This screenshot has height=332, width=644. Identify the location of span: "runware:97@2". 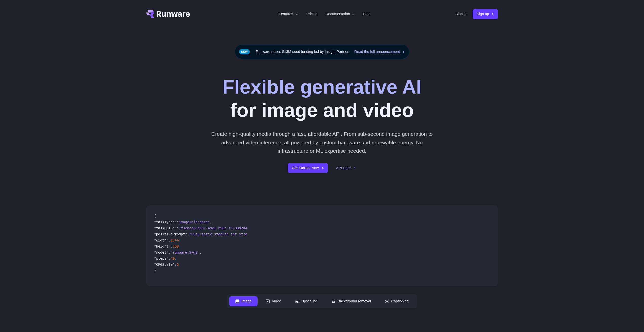
(185, 252).